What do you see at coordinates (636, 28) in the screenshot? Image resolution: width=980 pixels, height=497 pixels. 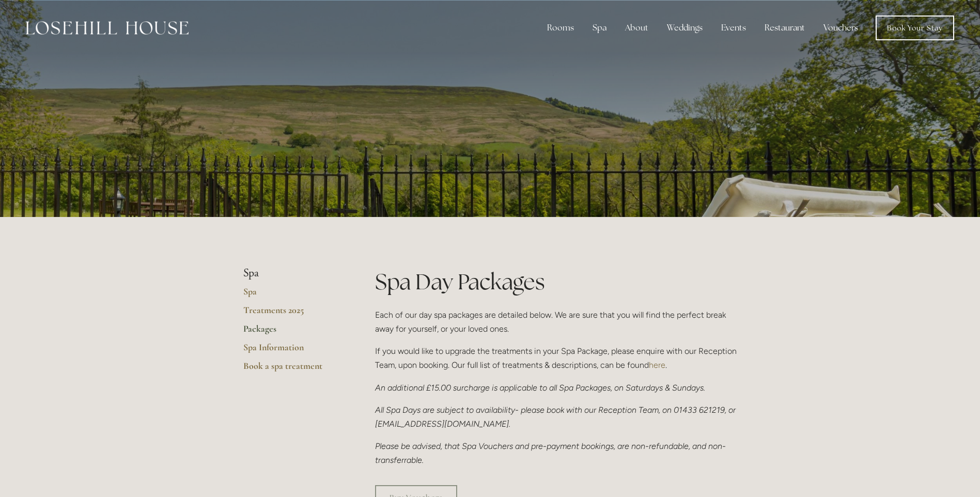 I see `div: About` at bounding box center [636, 28].